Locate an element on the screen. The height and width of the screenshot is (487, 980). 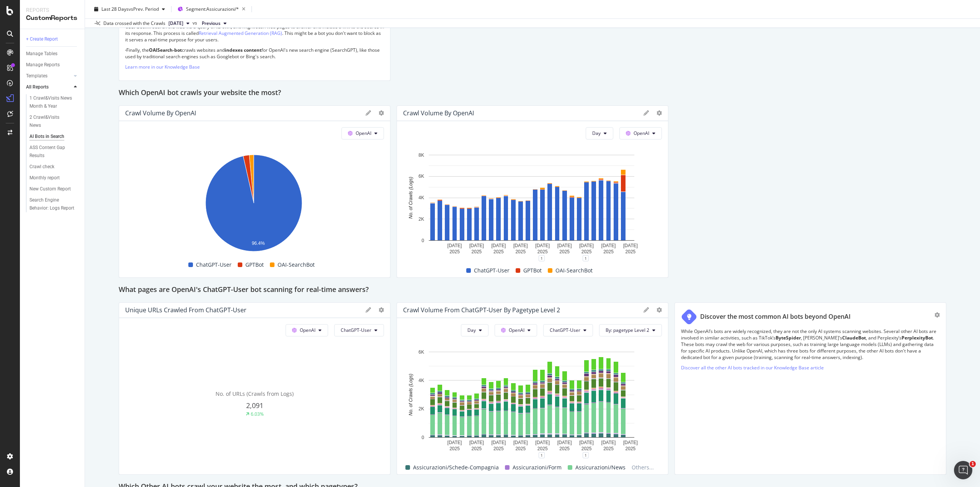
div: Crawl Volume by OpenAIDayOpenAIA chart.11ChatGPT-UserGPTBotOAI-SearchBot is located at coordinates (533, 191).